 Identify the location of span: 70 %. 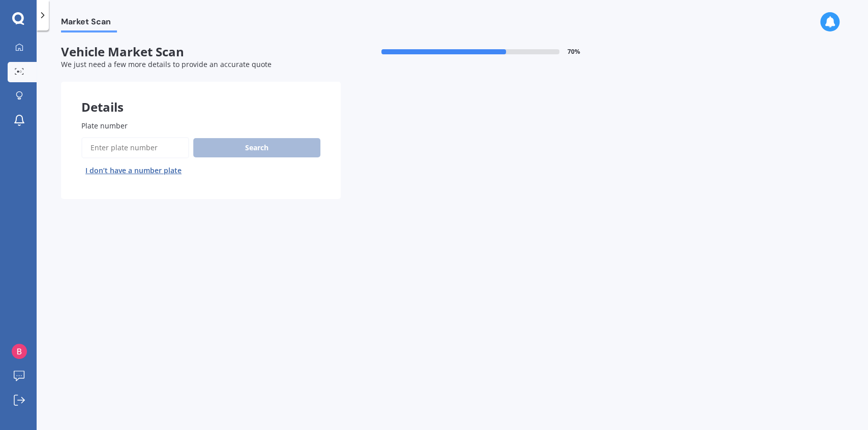
(573, 52).